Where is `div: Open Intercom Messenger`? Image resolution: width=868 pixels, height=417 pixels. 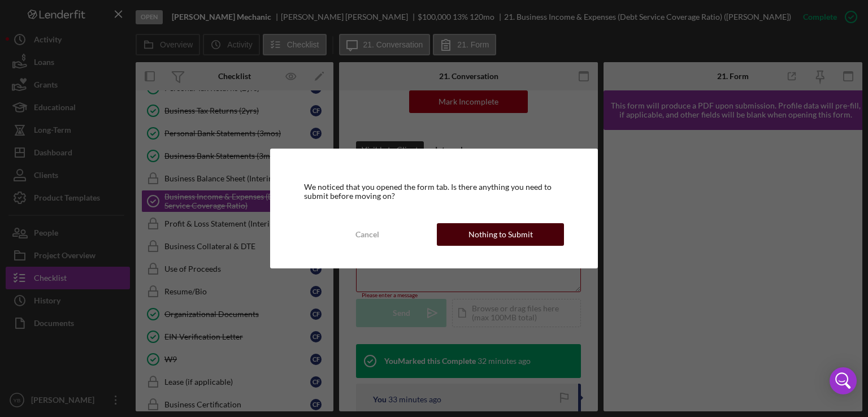 div: Open Intercom Messenger is located at coordinates (843, 381).